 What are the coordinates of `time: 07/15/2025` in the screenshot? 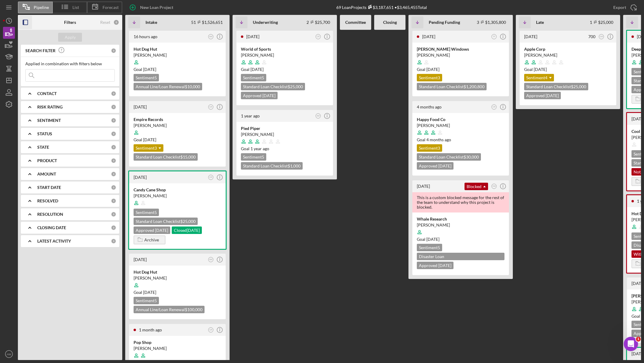 It's located at (433, 239).